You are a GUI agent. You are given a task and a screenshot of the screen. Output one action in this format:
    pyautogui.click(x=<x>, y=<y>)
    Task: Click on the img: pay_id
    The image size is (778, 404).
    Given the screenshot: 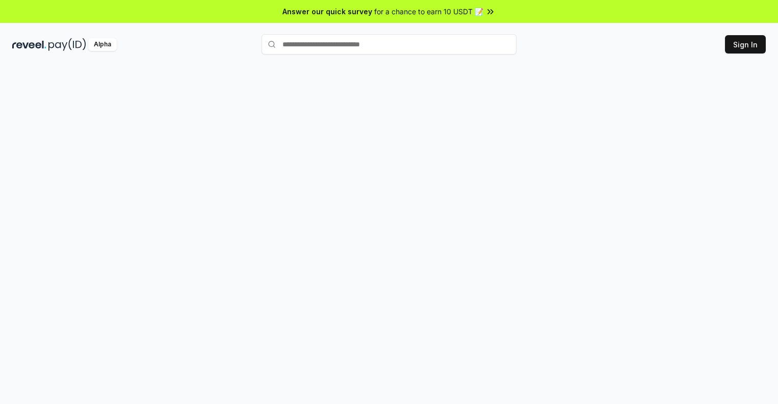 What is the action you would take?
    pyautogui.click(x=67, y=44)
    